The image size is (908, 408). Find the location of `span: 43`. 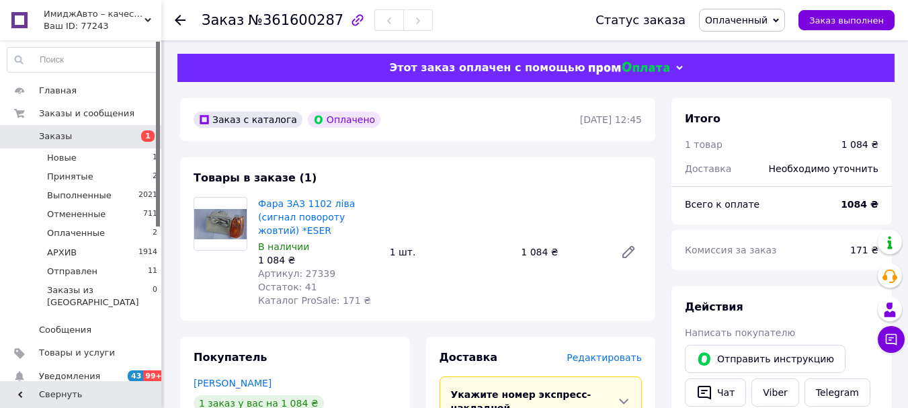

span: 43 is located at coordinates (135, 376).